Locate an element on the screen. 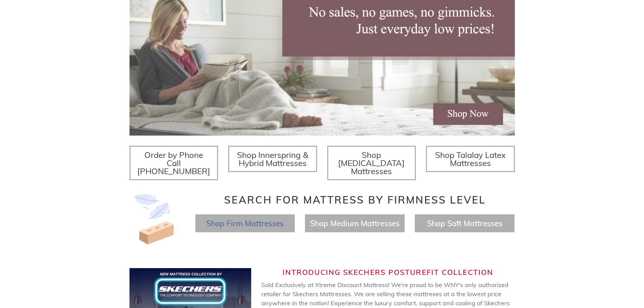 This screenshot has height=308, width=644. span: Shop Innerspring & Hybrid Mattresses is located at coordinates (272, 159).